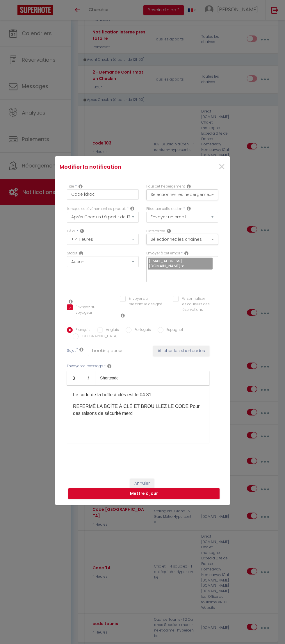 The height and width of the screenshot is (644, 285). Describe the element at coordinates (166, 186) in the screenshot. I see `label: Pour cet hébergement` at that location.